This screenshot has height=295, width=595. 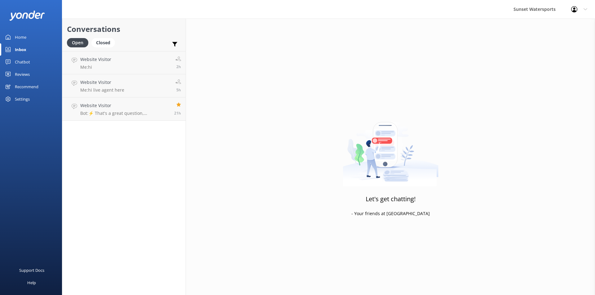 I want to click on div: Support Docs, so click(x=32, y=270).